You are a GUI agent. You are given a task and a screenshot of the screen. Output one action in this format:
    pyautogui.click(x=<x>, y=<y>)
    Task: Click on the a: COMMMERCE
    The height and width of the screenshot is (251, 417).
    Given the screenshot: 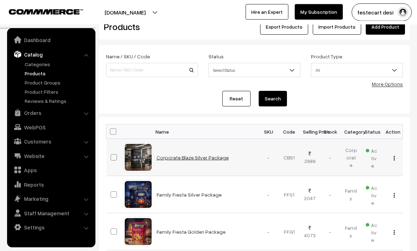 What is the action you would take?
    pyautogui.click(x=40, y=11)
    